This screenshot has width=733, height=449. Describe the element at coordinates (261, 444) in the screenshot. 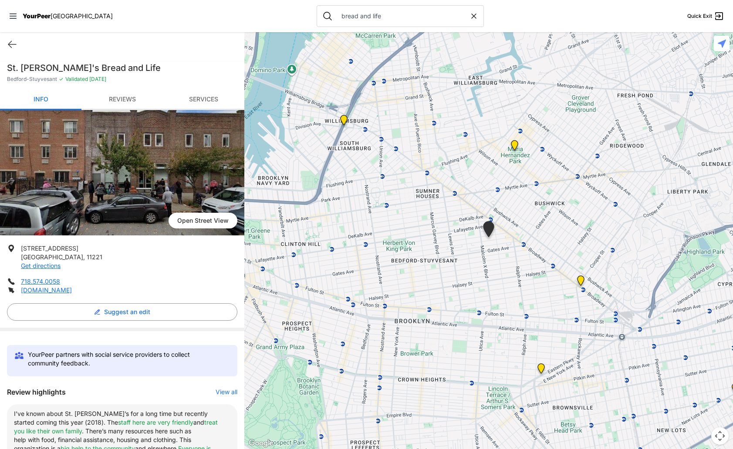

I see `img: Google` at that location.